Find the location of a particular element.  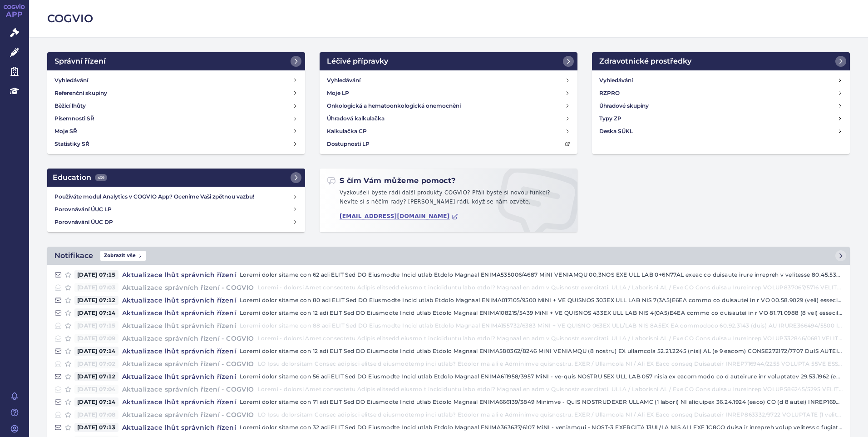

h2: Léčivé přípravky is located at coordinates (357, 61).